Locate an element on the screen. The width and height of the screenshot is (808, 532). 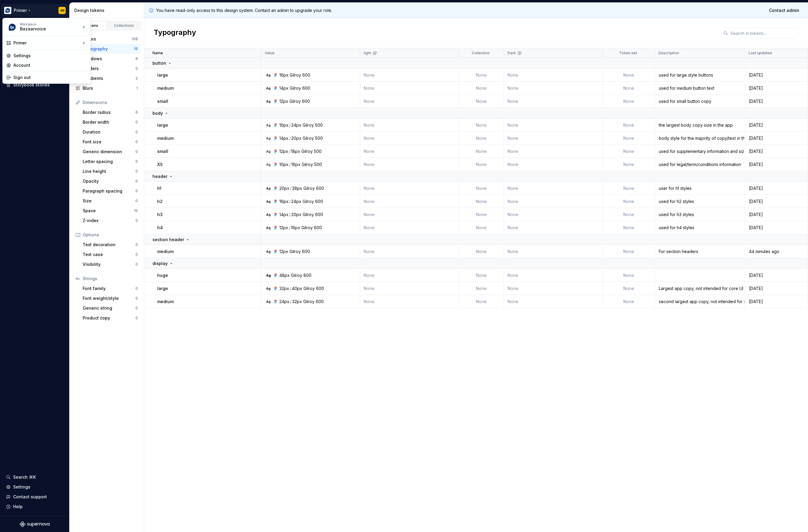
div: Account is located at coordinates (50, 65).